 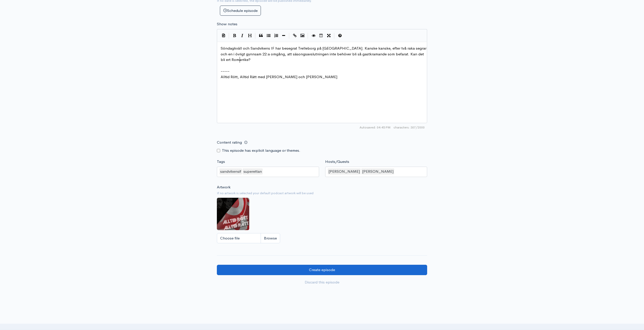 What do you see at coordinates (240, 10) in the screenshot?
I see `button: Schedule episode` at bounding box center [240, 10].